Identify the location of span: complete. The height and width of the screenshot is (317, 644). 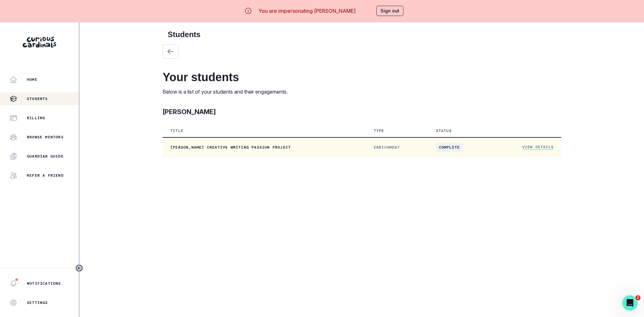
(450, 147).